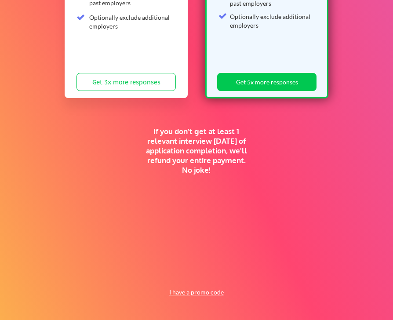 This screenshot has width=393, height=320. What do you see at coordinates (267, 82) in the screenshot?
I see `button: Get 5x more responses` at bounding box center [267, 82].